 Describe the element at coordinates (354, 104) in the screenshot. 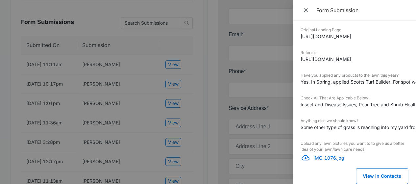

I see `dd: Insect and Disease Issues, Poor Tree and Shrub Health, Compacted Soil, Bare Spots` at that location.